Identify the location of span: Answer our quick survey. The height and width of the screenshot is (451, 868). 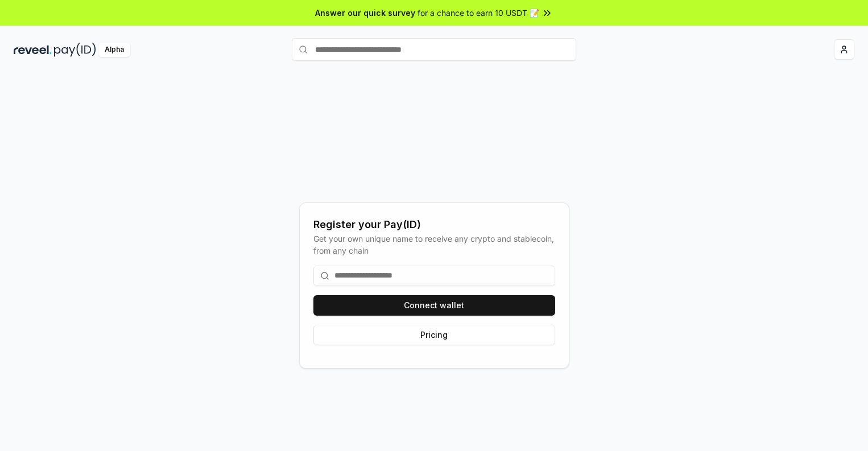
(365, 12).